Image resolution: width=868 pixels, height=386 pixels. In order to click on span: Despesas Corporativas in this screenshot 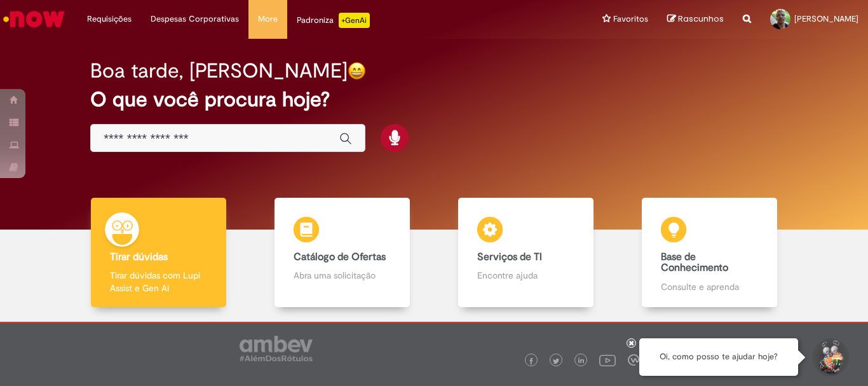, I will do `click(195, 19)`.